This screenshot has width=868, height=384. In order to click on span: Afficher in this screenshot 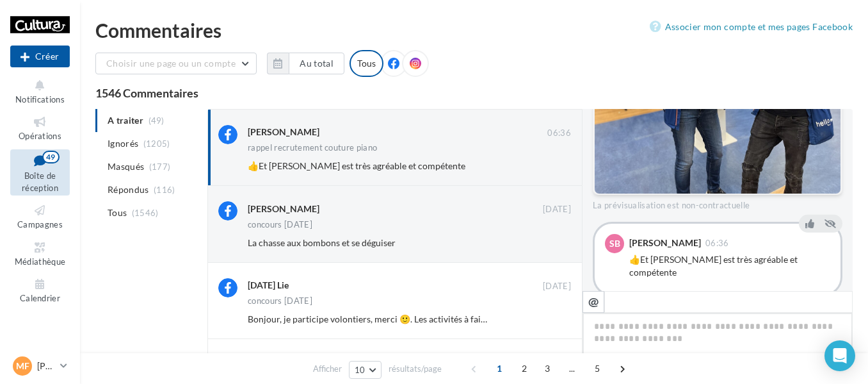, I will do `click(327, 368)`.